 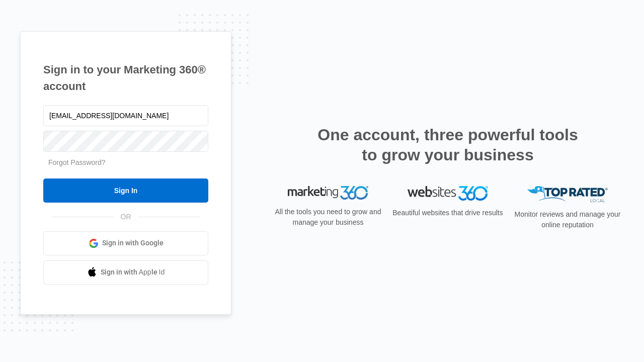 I want to click on a: Sign in with Apple Id, so click(x=126, y=273).